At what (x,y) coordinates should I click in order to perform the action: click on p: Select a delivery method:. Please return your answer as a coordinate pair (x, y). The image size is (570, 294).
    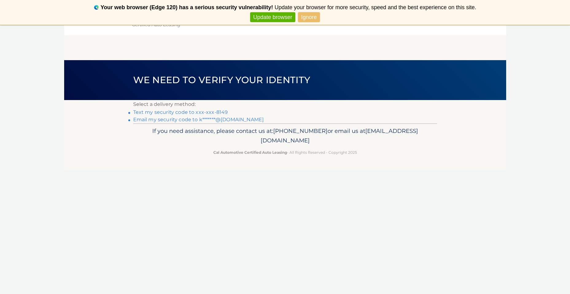
    Looking at the image, I should click on (285, 104).